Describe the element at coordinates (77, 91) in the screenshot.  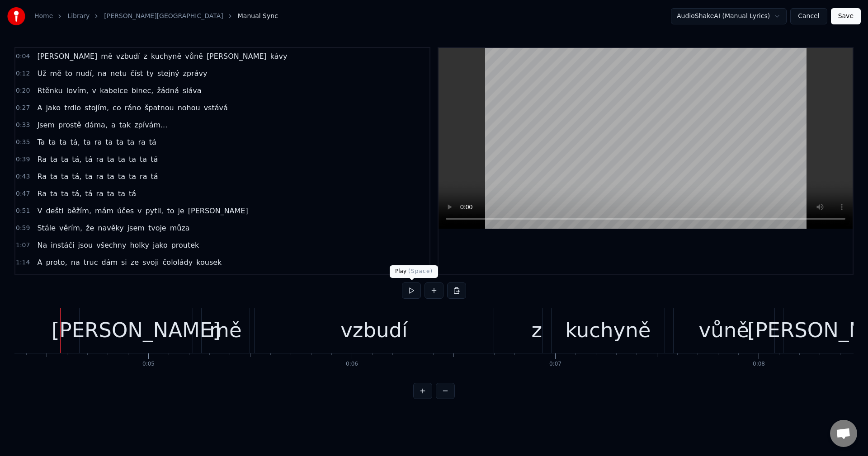
I see `span: lovím,` at that location.